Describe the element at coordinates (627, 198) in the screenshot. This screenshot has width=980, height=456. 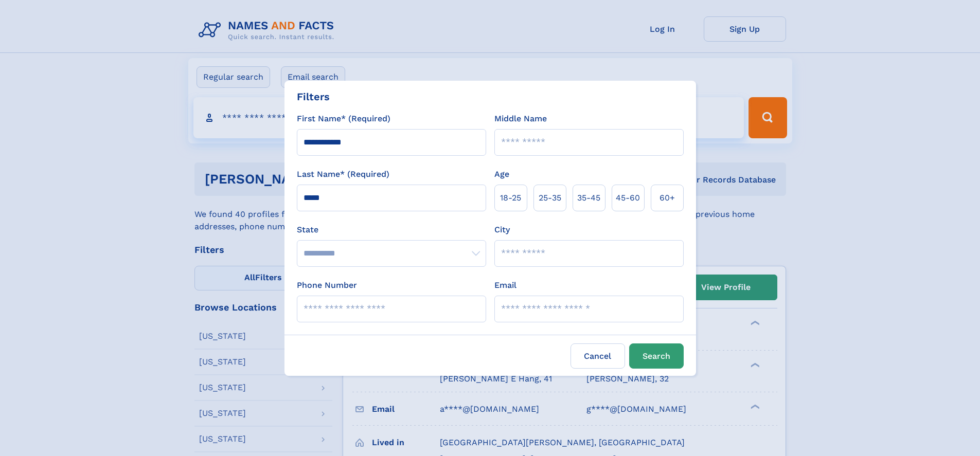
I see `span: 45‑60` at that location.